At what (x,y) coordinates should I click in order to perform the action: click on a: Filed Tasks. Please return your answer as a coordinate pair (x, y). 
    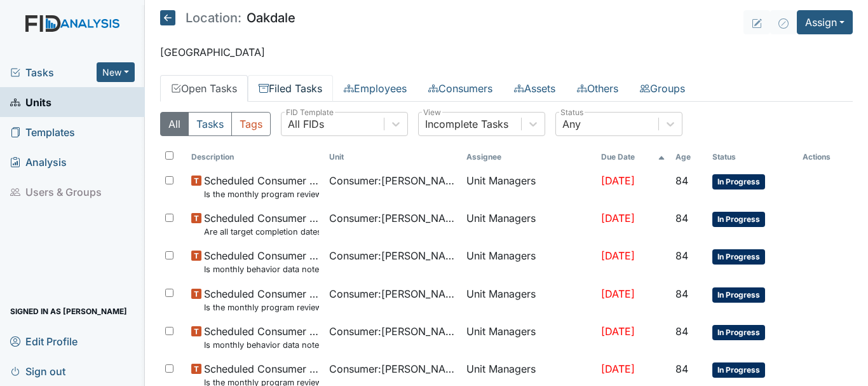
    Looking at the image, I should click on (291, 89).